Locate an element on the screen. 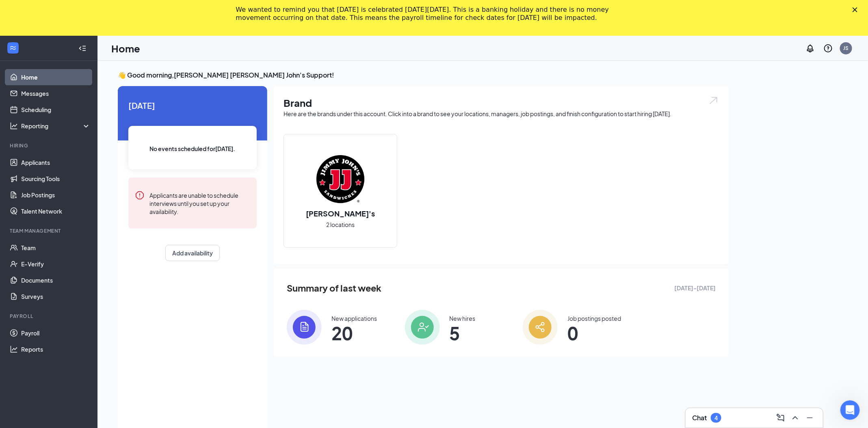 This screenshot has width=868, height=428. h3: Chat is located at coordinates (700, 418).